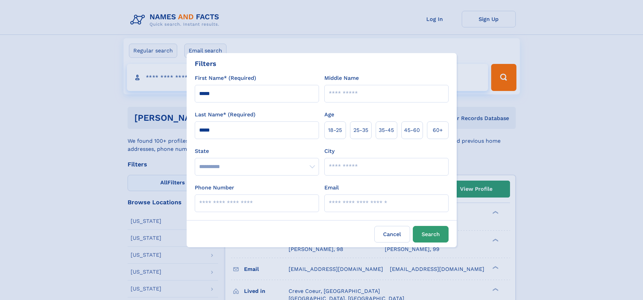 The height and width of the screenshot is (300, 643). I want to click on label: Cancel, so click(392, 234).